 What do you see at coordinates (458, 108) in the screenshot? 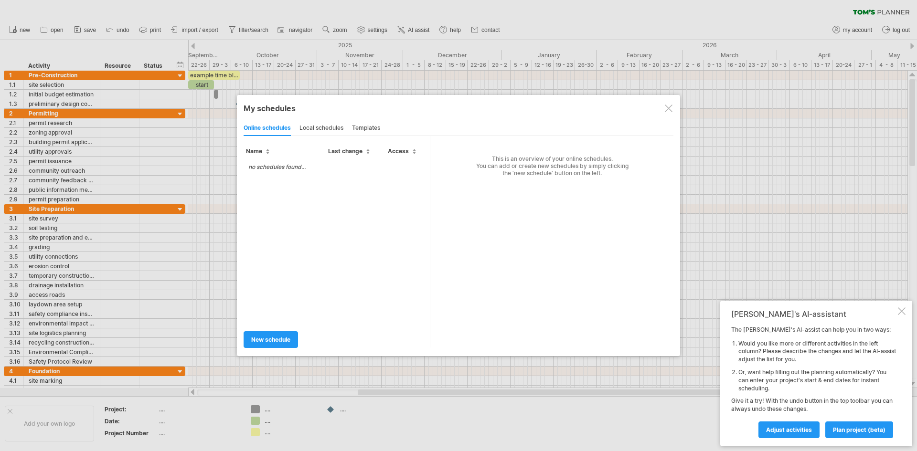
I see `div: My schedules` at bounding box center [458, 108].